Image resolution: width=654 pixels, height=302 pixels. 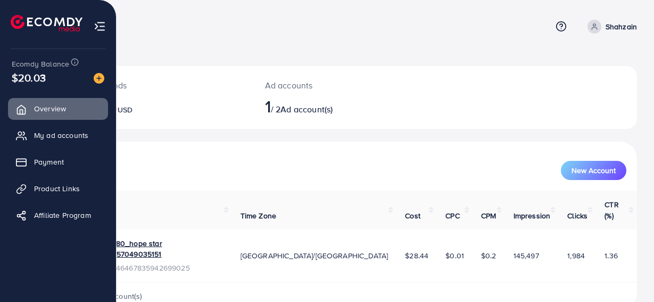 What do you see at coordinates (58, 109) in the screenshot?
I see `a: Overview` at bounding box center [58, 109].